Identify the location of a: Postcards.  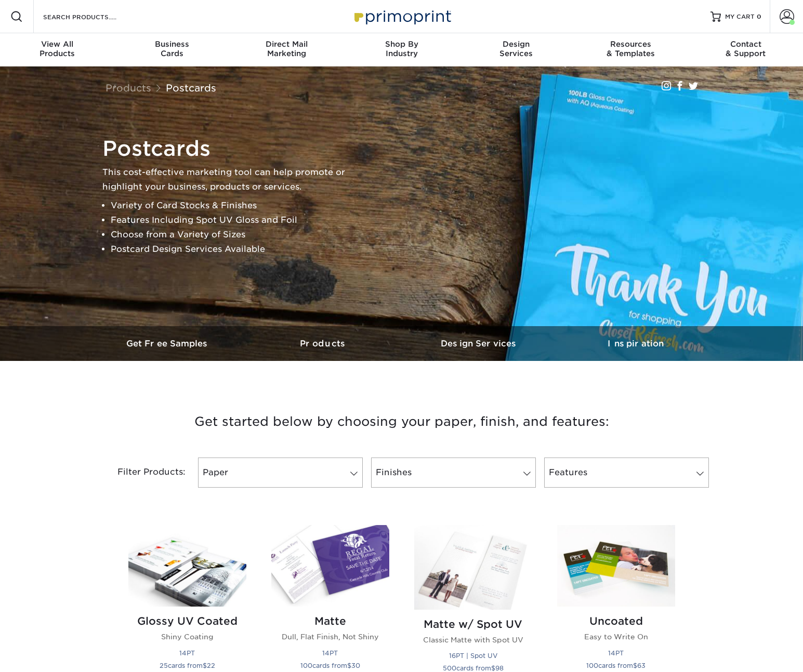
(191, 87).